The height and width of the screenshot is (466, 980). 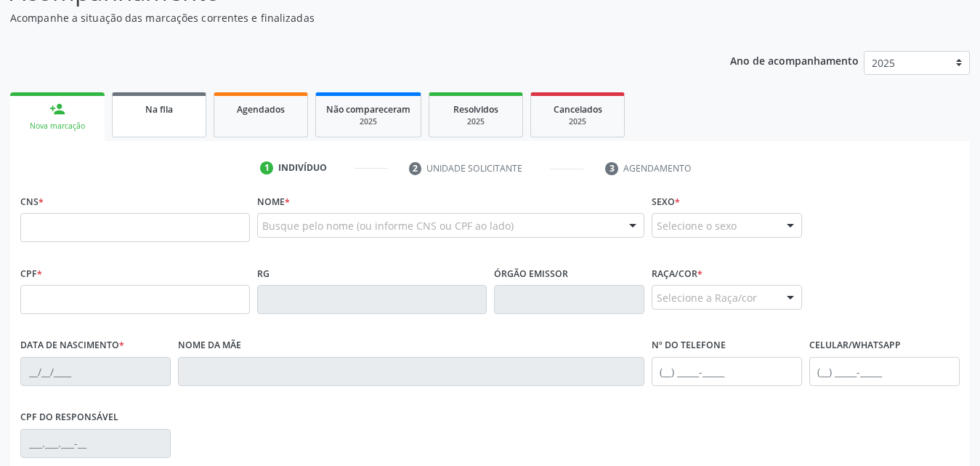 I want to click on span: Selecione a Raça/cor, so click(x=707, y=297).